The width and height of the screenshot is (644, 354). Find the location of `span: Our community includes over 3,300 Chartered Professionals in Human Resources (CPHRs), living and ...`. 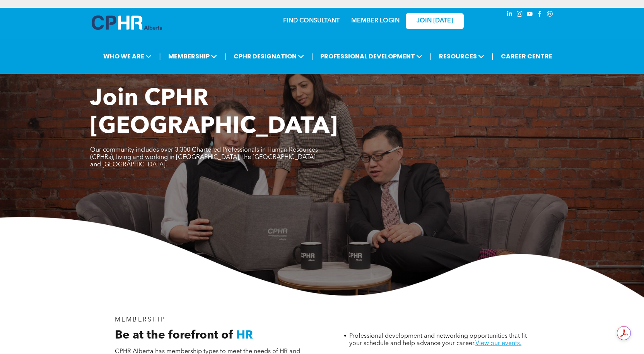

span: Our community includes over 3,300 Chartered Professionals in Human Resources (CPHRs), living and ... is located at coordinates (204, 157).